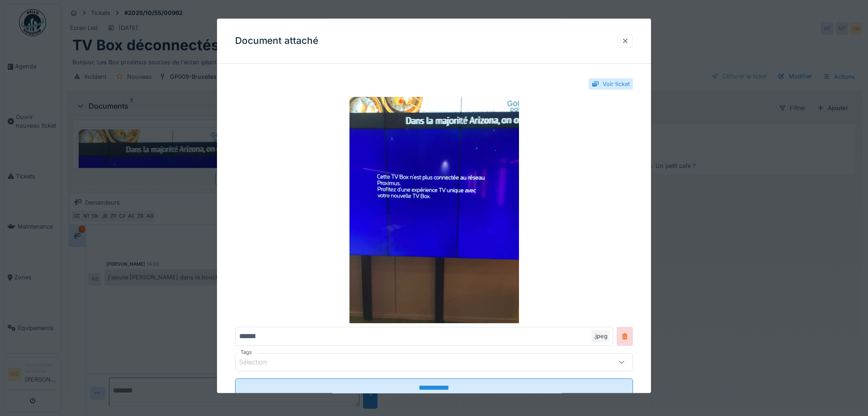 The image size is (868, 416). I want to click on div: .jpeg, so click(601, 336).